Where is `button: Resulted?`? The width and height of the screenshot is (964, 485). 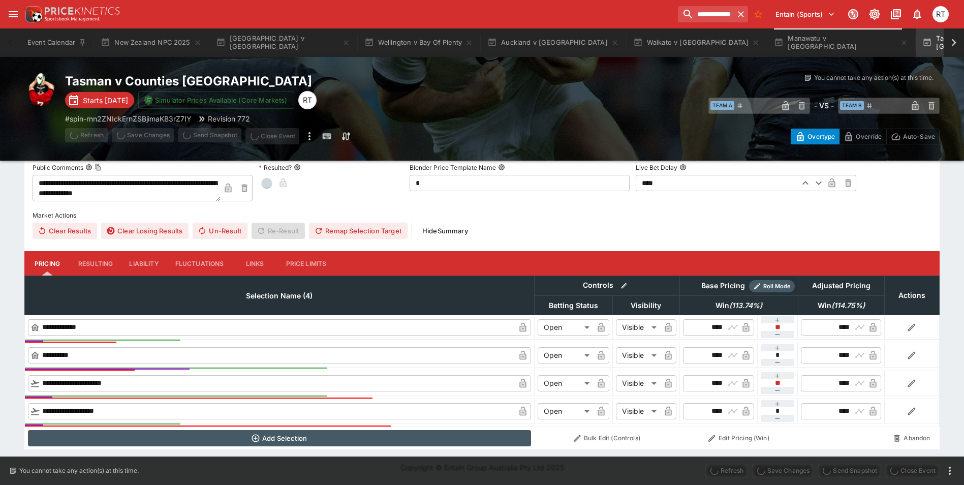
button: Resulted? is located at coordinates (297, 167).